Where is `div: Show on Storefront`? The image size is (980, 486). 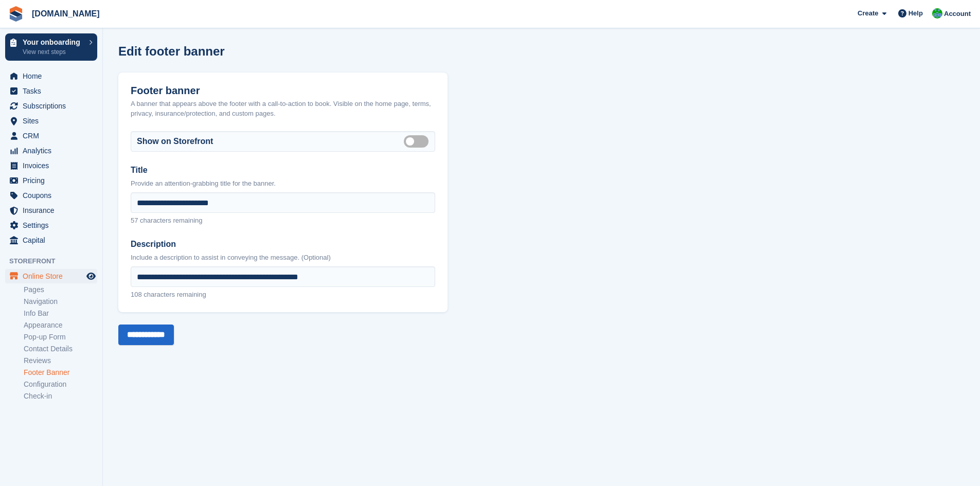 div: Show on Storefront is located at coordinates (283, 142).